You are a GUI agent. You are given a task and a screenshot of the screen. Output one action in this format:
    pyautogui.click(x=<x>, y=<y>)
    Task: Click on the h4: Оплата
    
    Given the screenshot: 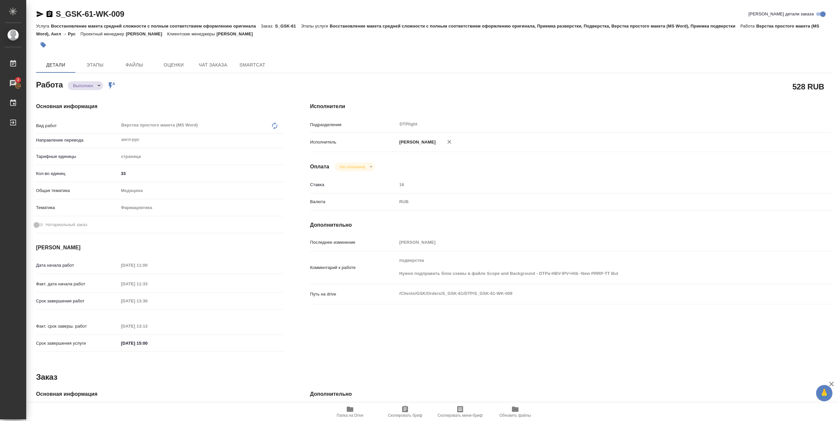 What is the action you would take?
    pyautogui.click(x=320, y=167)
    